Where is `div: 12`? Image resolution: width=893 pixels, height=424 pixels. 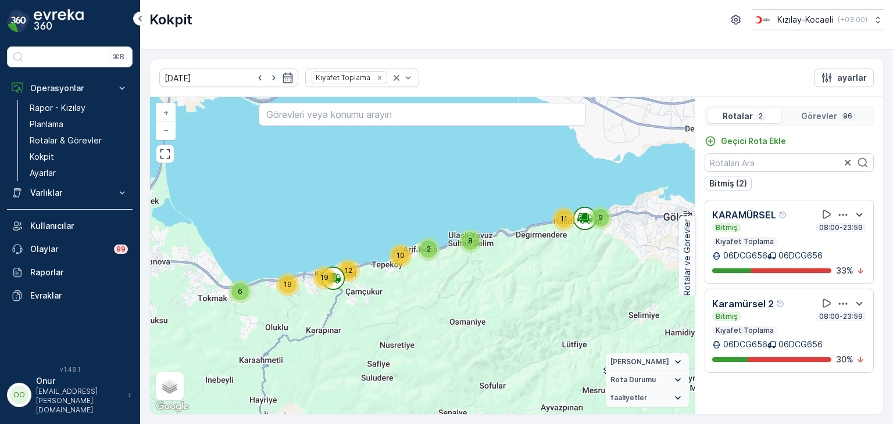 div: 12 is located at coordinates (348, 271).